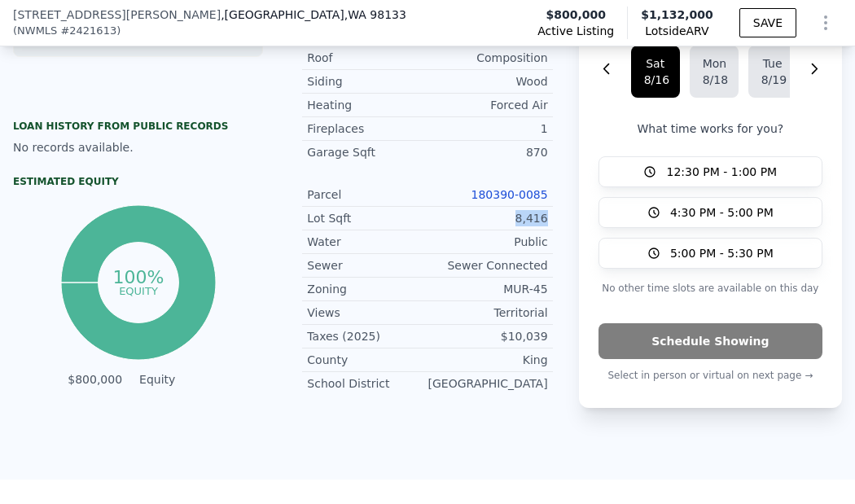 The height and width of the screenshot is (504, 855). Describe the element at coordinates (368, 289) in the screenshot. I see `div: Zoning` at that location.